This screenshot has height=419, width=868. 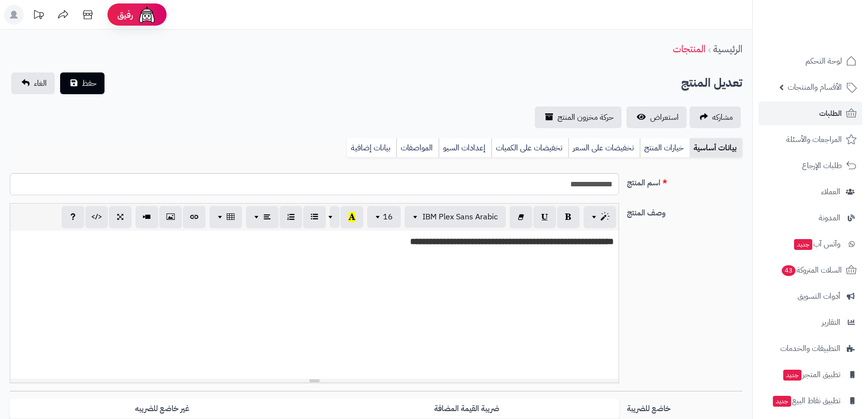 I want to click on span: طلبات الإرجاع, so click(x=821, y=166).